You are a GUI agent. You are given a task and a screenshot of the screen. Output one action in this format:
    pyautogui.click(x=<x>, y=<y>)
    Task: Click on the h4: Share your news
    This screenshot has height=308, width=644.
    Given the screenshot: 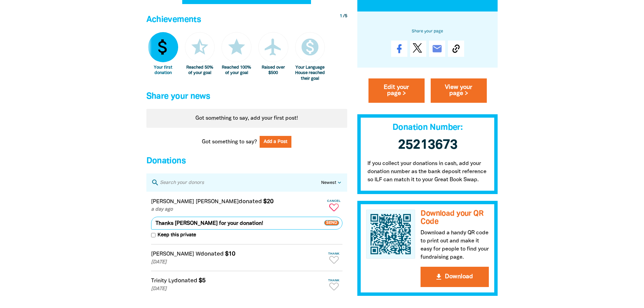 What is the action you would take?
    pyautogui.click(x=247, y=97)
    